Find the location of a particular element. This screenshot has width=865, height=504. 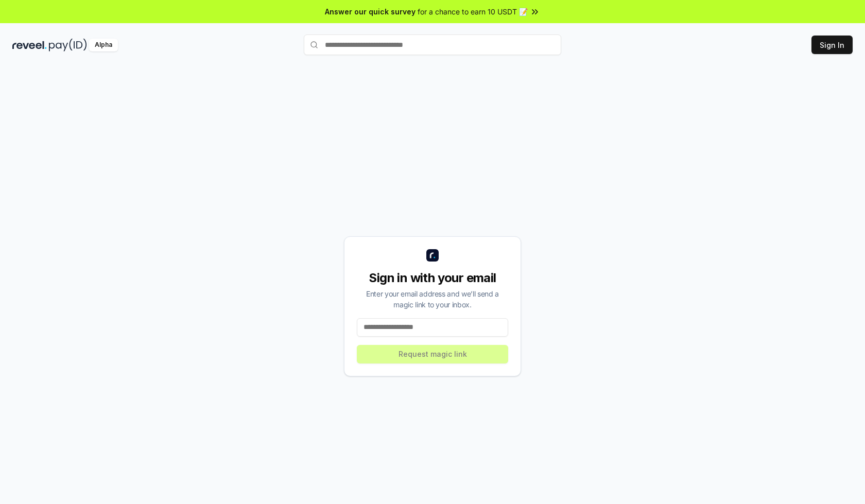

img: pay_id is located at coordinates (68, 44).